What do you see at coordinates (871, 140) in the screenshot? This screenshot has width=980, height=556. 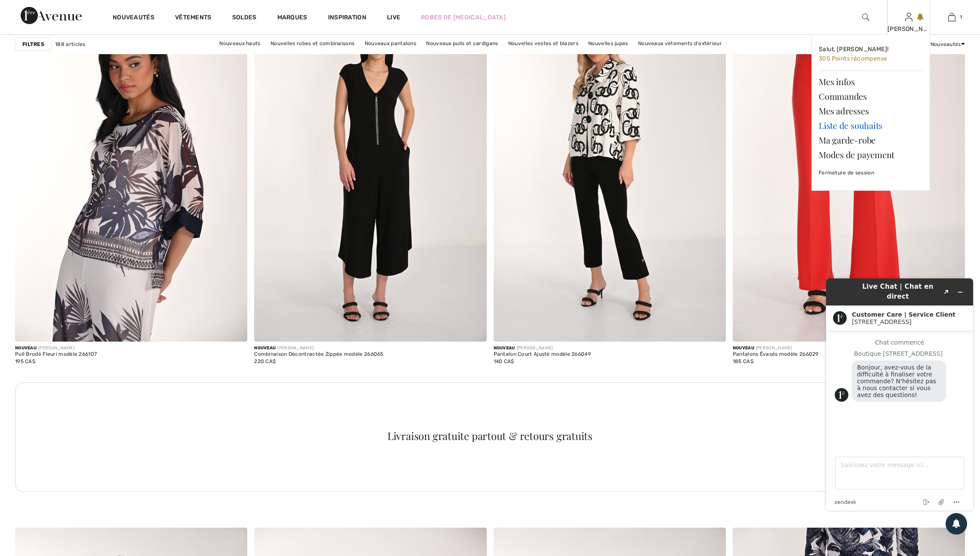 I see `a: Ma garde-robe` at bounding box center [871, 140].